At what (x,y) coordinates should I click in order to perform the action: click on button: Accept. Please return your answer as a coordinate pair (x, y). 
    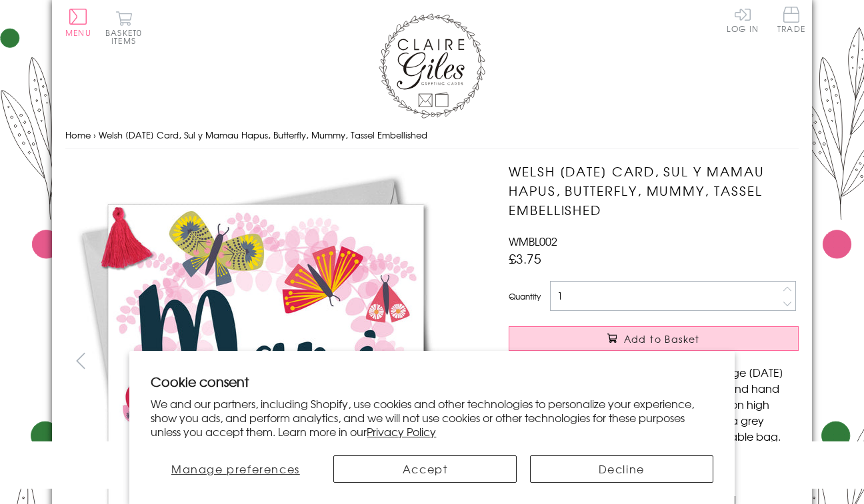
    Looking at the image, I should click on (424, 469).